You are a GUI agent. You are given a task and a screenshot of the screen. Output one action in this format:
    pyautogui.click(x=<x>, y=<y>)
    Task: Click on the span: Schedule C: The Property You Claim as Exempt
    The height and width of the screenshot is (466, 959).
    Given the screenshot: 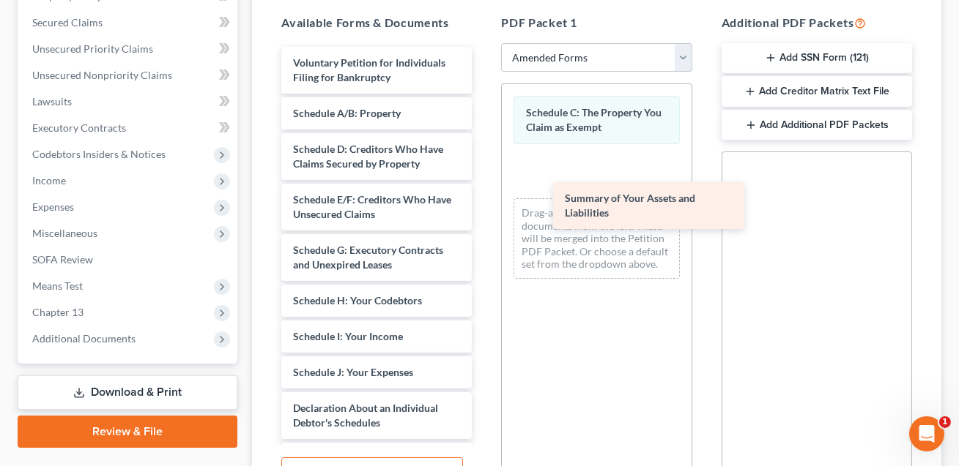 What is the action you would take?
    pyautogui.click(x=593, y=119)
    